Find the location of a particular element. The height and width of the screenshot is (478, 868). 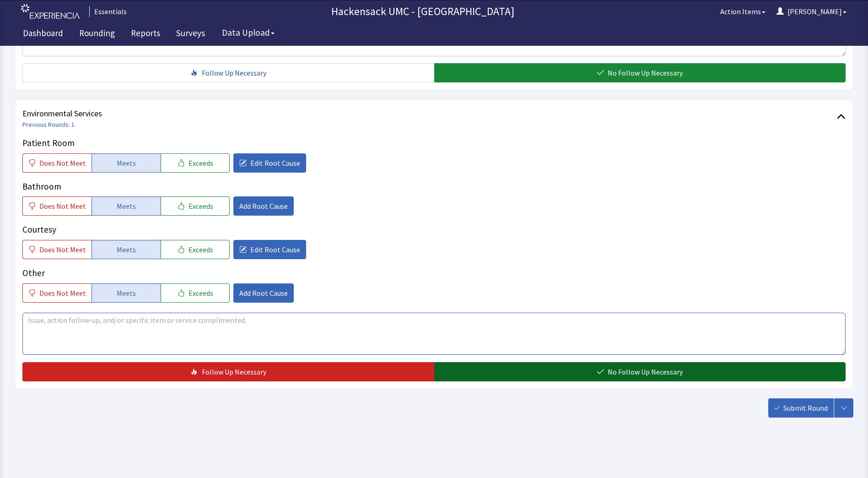

div: Essentials is located at coordinates (108, 11).